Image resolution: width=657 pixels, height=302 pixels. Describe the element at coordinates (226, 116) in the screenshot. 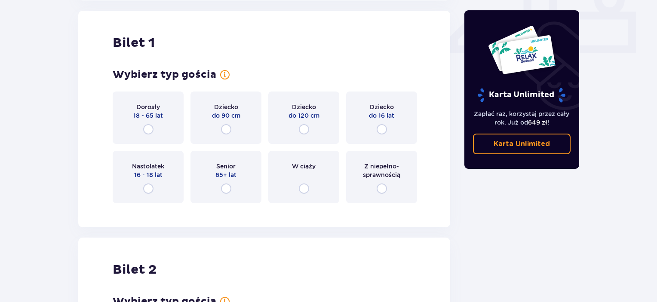

I see `span: do 90 cm` at that location.